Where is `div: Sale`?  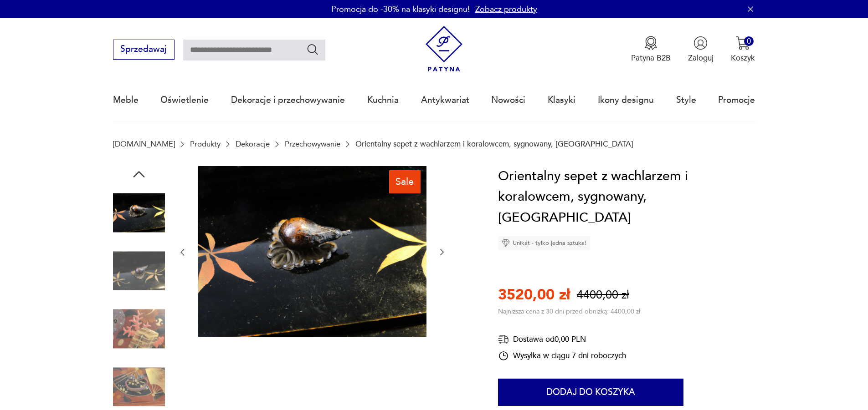 div: Sale is located at coordinates (405, 182).